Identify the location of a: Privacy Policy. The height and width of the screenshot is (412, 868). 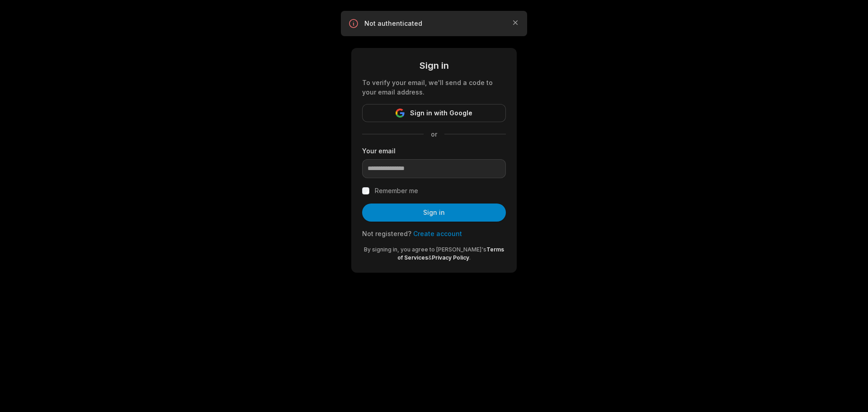
(450, 257).